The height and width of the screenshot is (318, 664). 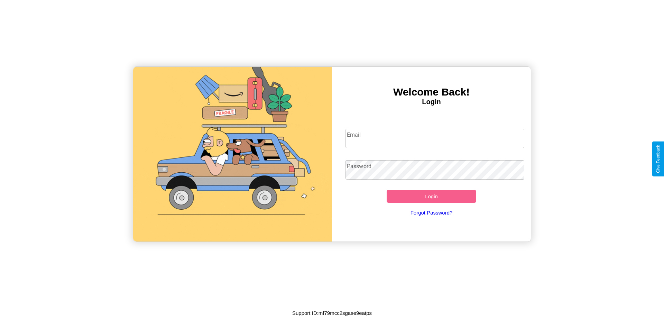 What do you see at coordinates (432, 102) in the screenshot?
I see `h4: Login` at bounding box center [432, 102].